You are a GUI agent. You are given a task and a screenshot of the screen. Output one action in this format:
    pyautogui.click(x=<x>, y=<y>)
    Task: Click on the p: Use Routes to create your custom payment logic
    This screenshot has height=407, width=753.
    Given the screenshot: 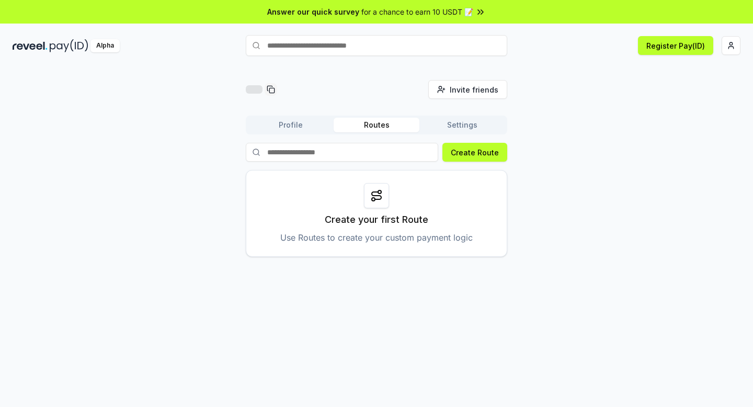 What is the action you would take?
    pyautogui.click(x=377, y=237)
    